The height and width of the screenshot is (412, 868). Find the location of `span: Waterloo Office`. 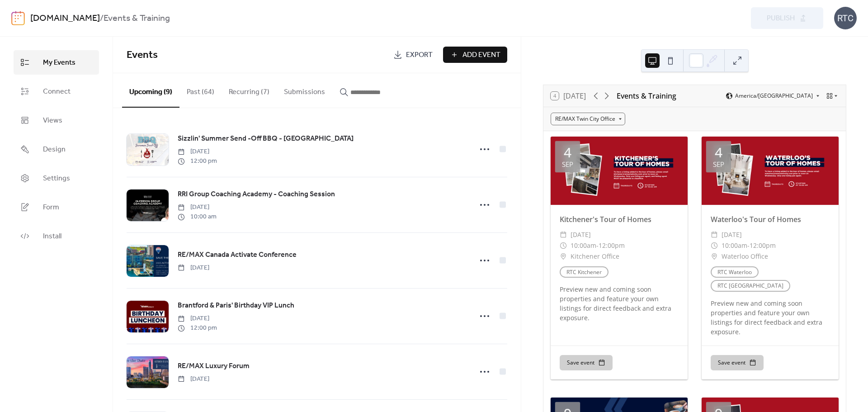

span: Waterloo Office is located at coordinates (744, 257).